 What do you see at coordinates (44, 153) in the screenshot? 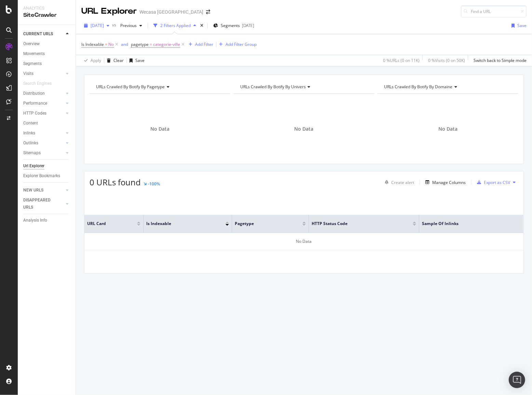
I see `a: Sitemaps` at bounding box center [44, 153].